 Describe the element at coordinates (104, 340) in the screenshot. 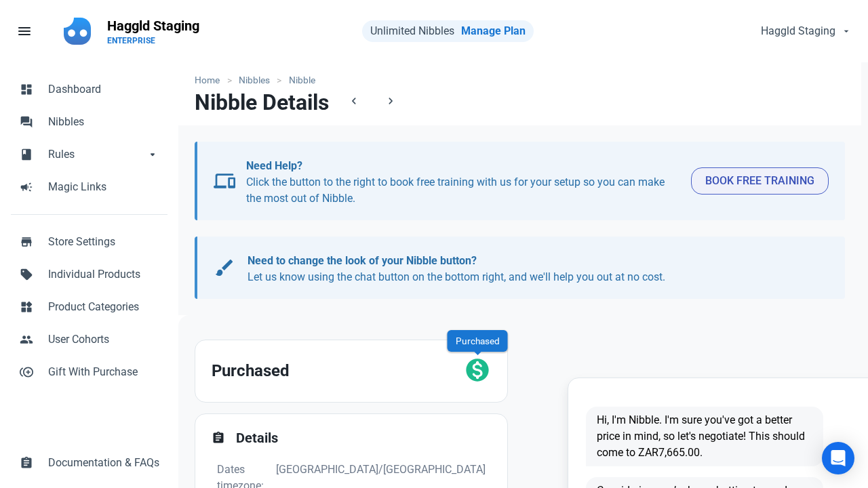

I see `span: User Cohorts` at that location.